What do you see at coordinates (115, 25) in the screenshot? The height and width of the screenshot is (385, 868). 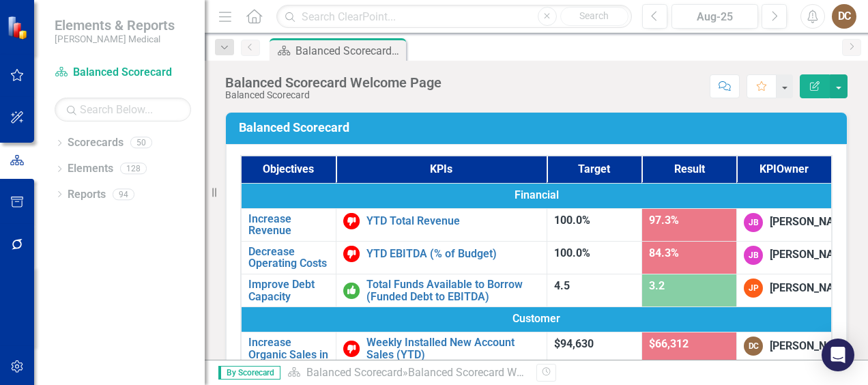 I see `span: Elements & Reports` at bounding box center [115, 25].